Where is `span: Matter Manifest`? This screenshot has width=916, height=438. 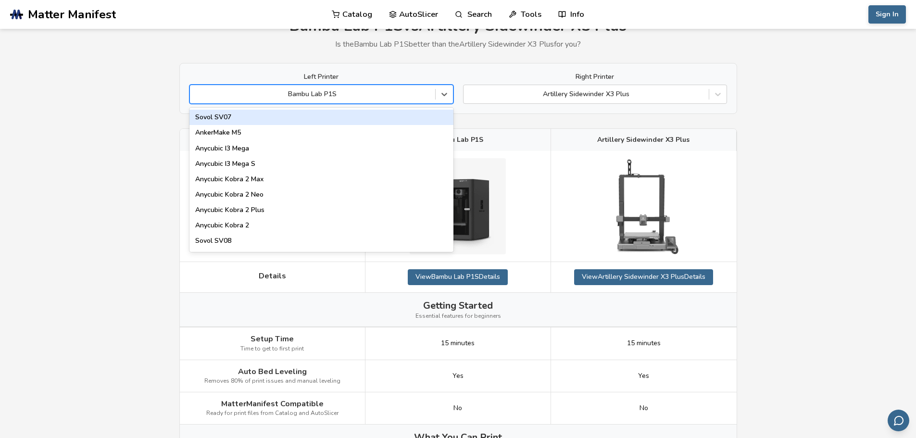 span: Matter Manifest is located at coordinates (72, 14).